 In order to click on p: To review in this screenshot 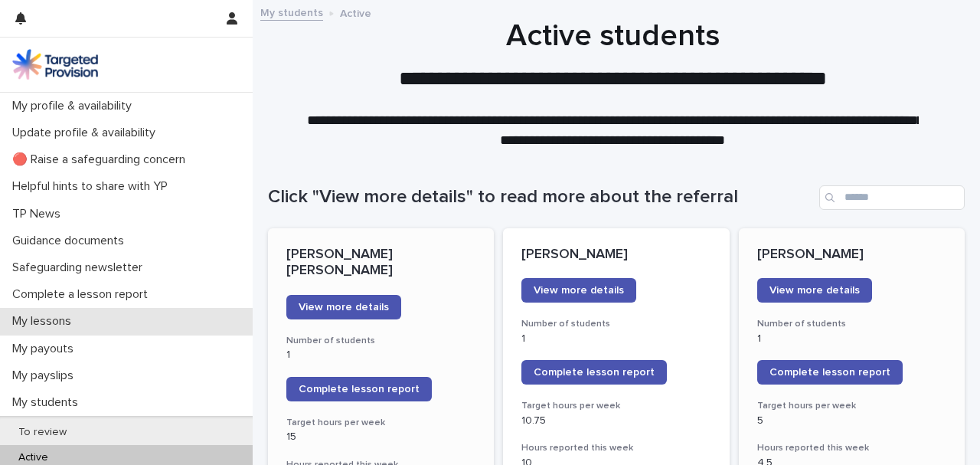, I will do `click(42, 433)`.